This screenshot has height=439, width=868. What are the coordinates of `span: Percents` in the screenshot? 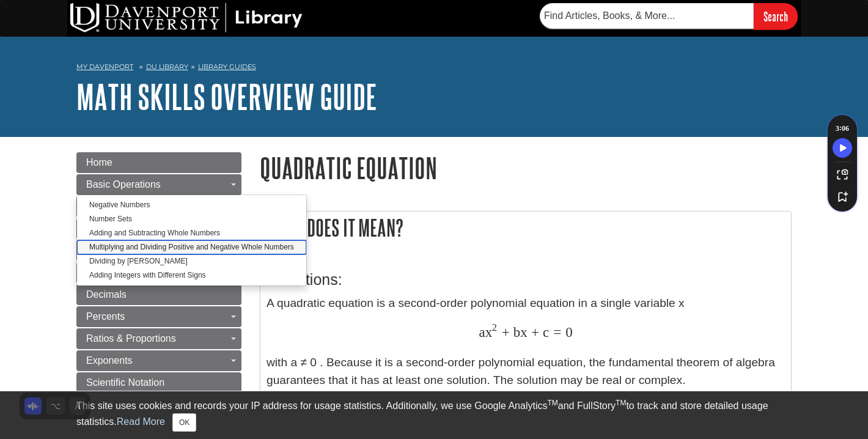 It's located at (105, 316).